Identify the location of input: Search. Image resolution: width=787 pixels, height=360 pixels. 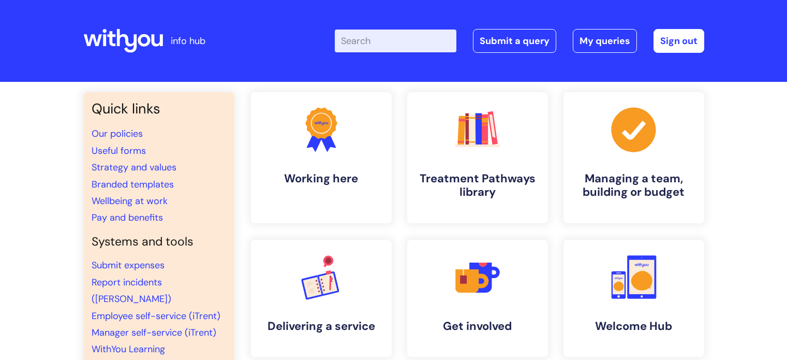
(395, 41).